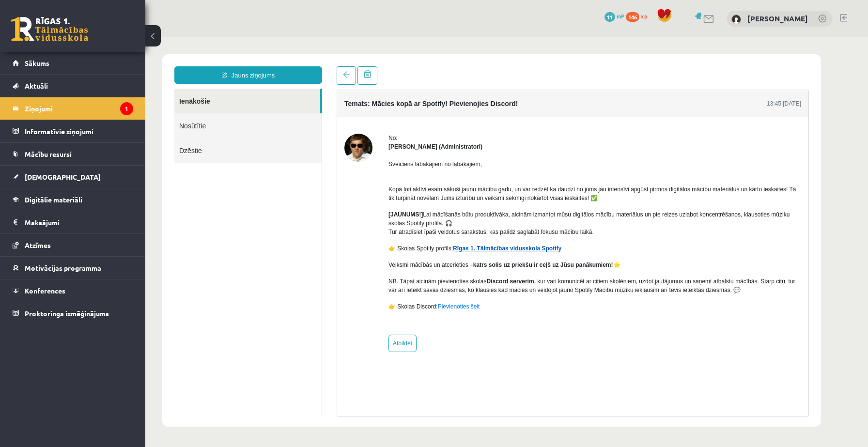 This screenshot has height=447, width=868. Describe the element at coordinates (73, 108) in the screenshot. I see `a: Ziņojumi1` at that location.